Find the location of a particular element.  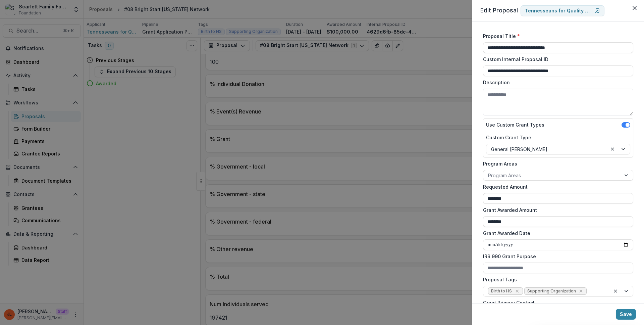

span: Supporting Organization is located at coordinates (552, 291).